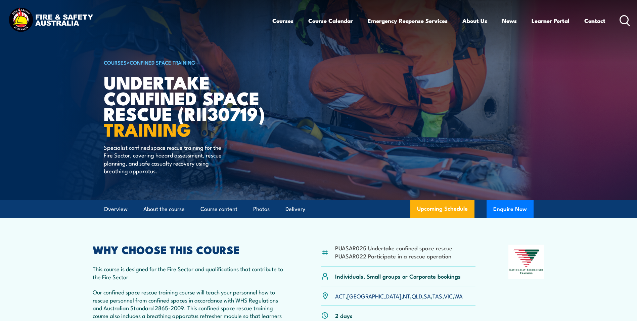 The width and height of the screenshot is (637, 321). I want to click on a: About Us, so click(475, 20).